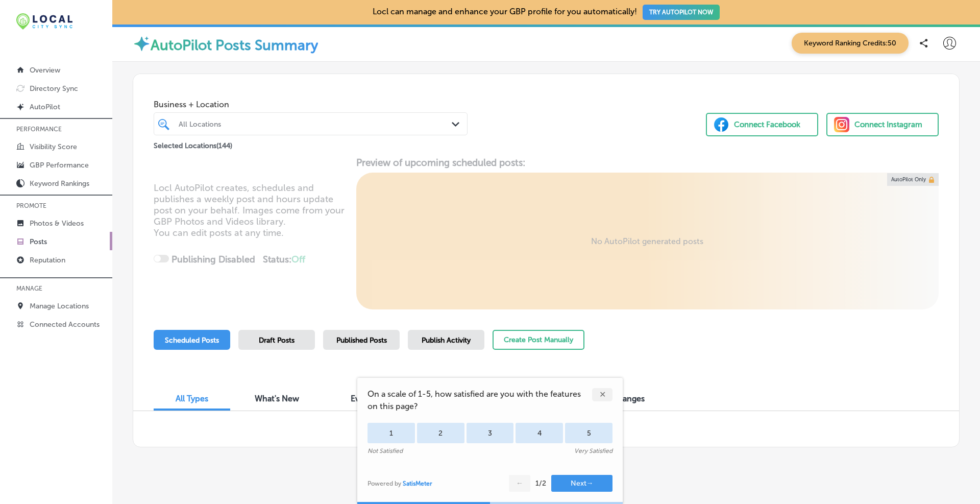 This screenshot has width=980, height=504. Describe the element at coordinates (361, 398) in the screenshot. I see `span: Event` at that location.